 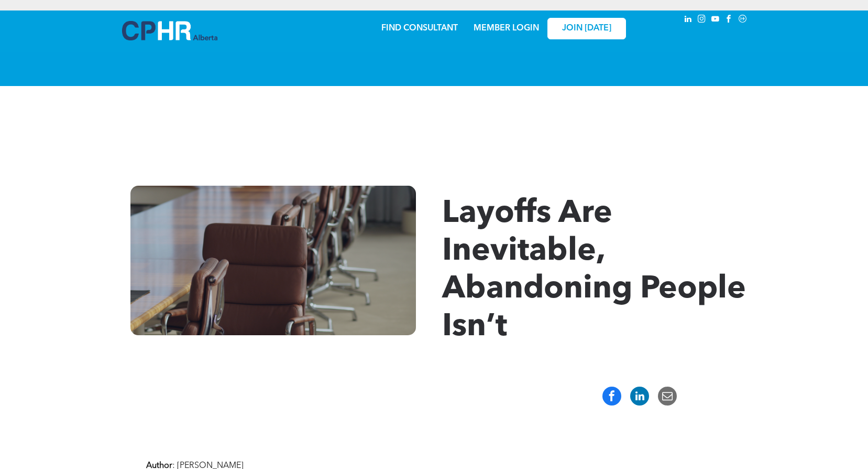 I want to click on a: facebook, so click(x=729, y=20).